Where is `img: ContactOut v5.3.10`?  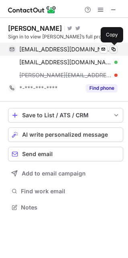
img: ContactOut v5.3.10 is located at coordinates (32, 10).